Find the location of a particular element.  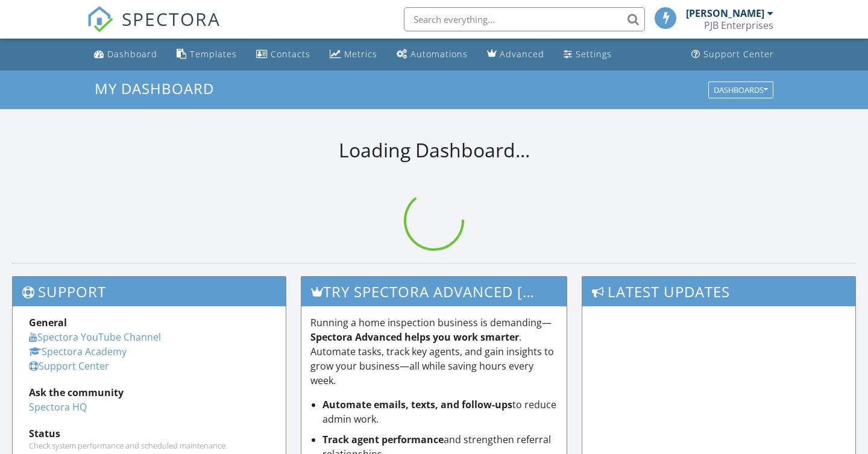

div: Support Center is located at coordinates (738, 53).